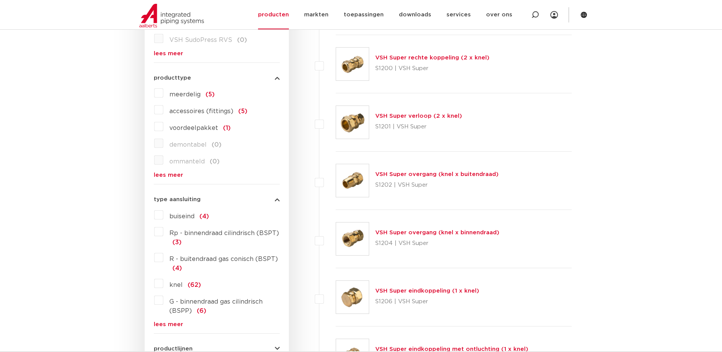  What do you see at coordinates (194, 128) in the screenshot?
I see `span: voordeelpakket` at bounding box center [194, 128].